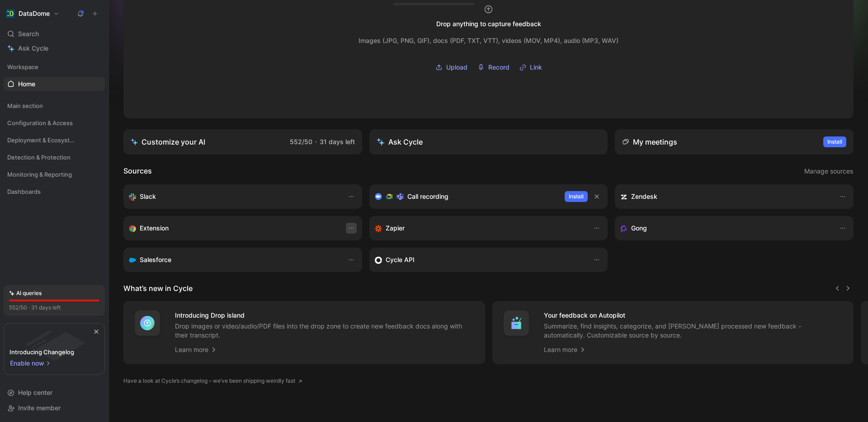 The image size is (868, 422). Describe the element at coordinates (400, 260) in the screenshot. I see `h3: Cycle API` at that location.